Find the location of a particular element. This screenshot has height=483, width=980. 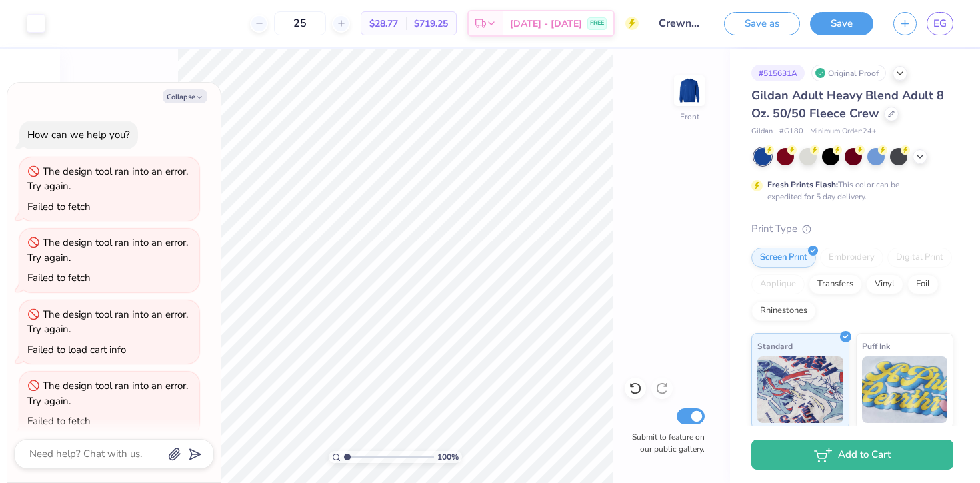

button: Collapse is located at coordinates (185, 96).